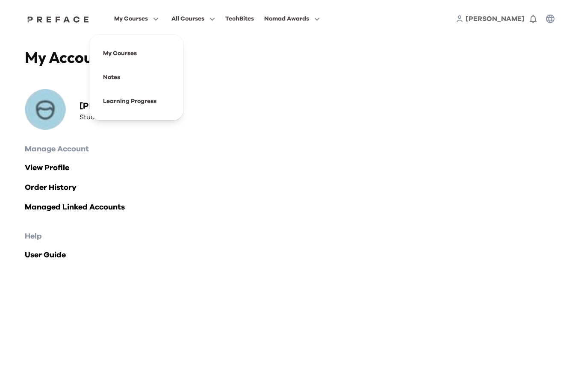 This screenshot has height=392, width=584. What do you see at coordinates (129, 101) in the screenshot?
I see `a: Learning Progress` at bounding box center [129, 101].